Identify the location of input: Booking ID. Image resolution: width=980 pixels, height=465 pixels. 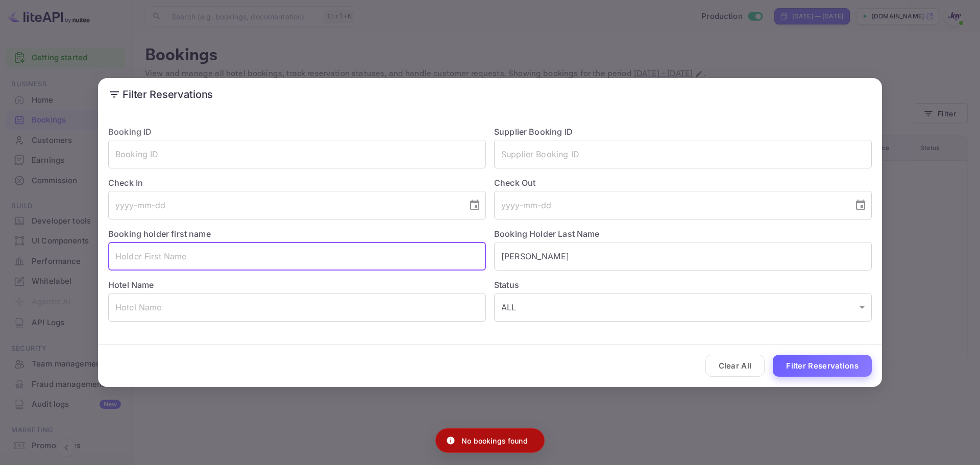
(297, 154).